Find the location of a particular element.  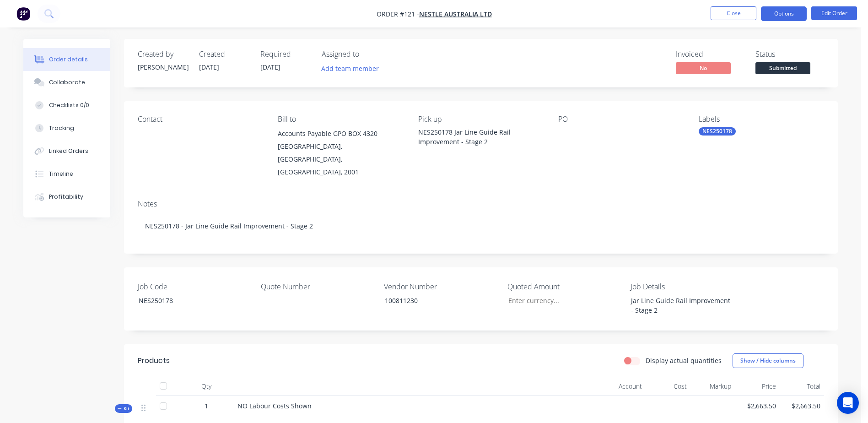

div: Total is located at coordinates (802, 387).